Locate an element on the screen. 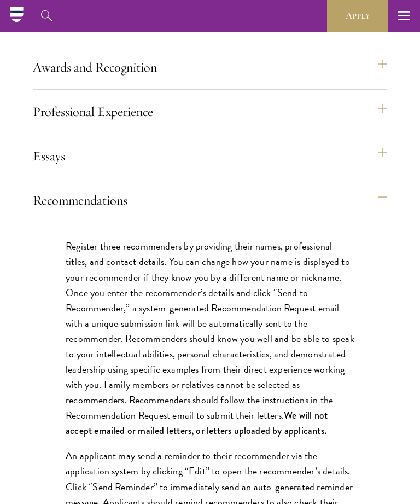  strong: We will not accept emailed or mailed letters, or letters uploaded by applicants. is located at coordinates (196, 423).